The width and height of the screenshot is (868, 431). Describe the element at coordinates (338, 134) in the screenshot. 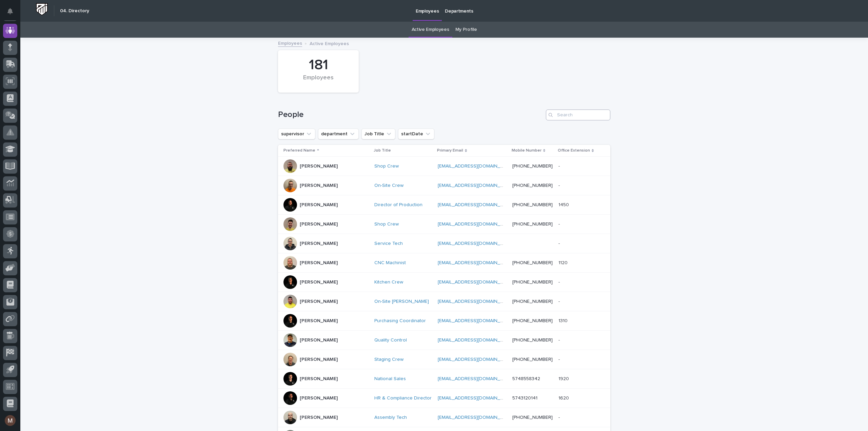

I see `button: department` at that location.